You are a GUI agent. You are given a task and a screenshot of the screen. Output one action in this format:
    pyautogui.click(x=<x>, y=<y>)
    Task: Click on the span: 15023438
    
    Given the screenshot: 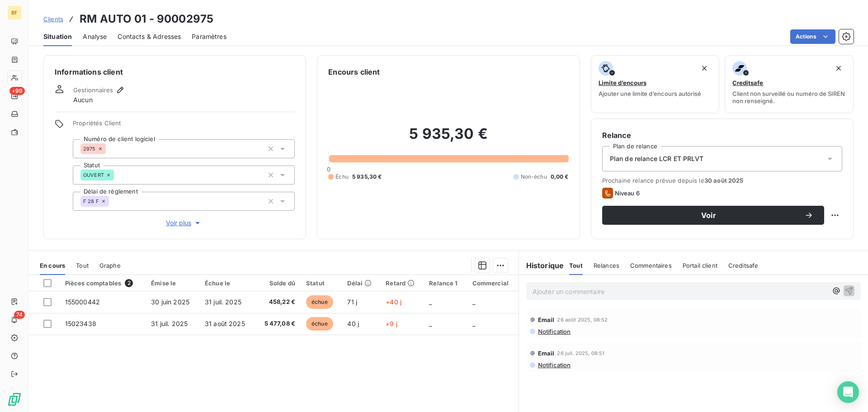 What is the action you would take?
    pyautogui.click(x=80, y=323)
    